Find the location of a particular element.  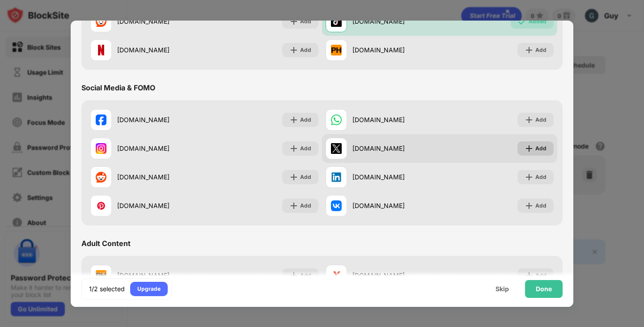

div: Done is located at coordinates (544, 289).